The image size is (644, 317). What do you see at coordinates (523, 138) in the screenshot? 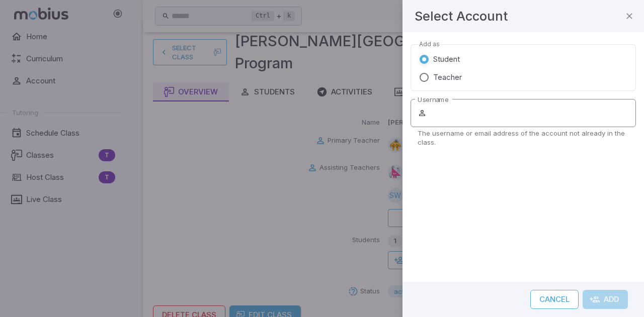
I see `p: The username or email address of the account not already in the class.` at bounding box center [523, 138].